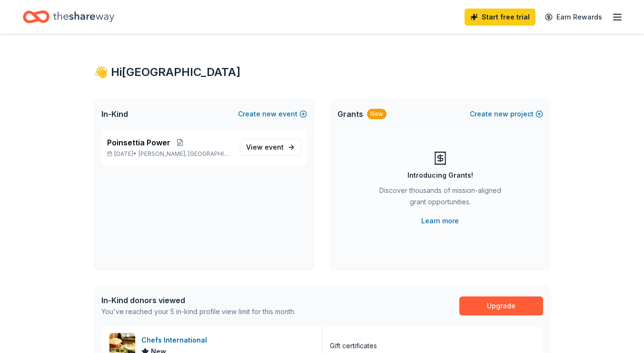 This screenshot has height=353, width=644. Describe the element at coordinates (176, 341) in the screenshot. I see `div: Chefs International` at that location.